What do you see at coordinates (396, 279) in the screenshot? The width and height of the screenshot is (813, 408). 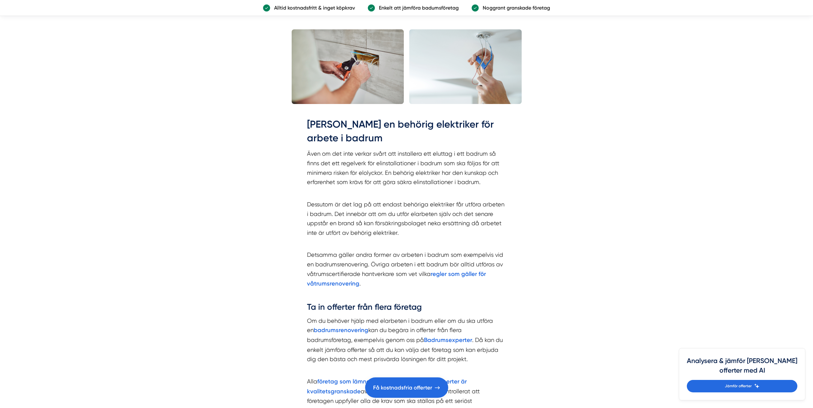 I see `strong: regler som gäller för våtrumsrenovering` at bounding box center [396, 279].